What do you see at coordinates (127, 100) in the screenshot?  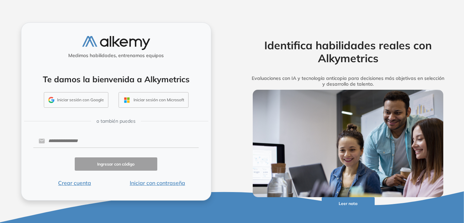 I see `img: OUTLOOK_ICON` at bounding box center [127, 100].